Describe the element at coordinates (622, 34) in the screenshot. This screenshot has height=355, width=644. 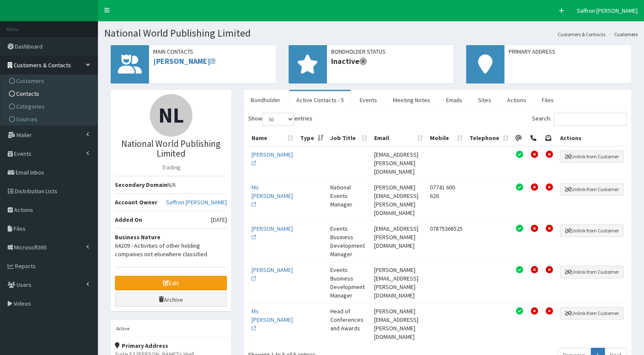
I see `li: Customers` at that location.